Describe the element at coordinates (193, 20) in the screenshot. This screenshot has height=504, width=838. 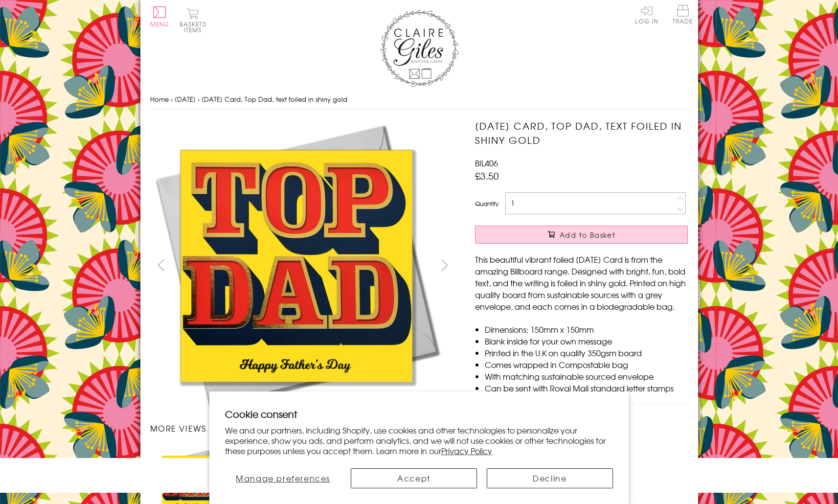
I see `button: Basket0 items` at that location.